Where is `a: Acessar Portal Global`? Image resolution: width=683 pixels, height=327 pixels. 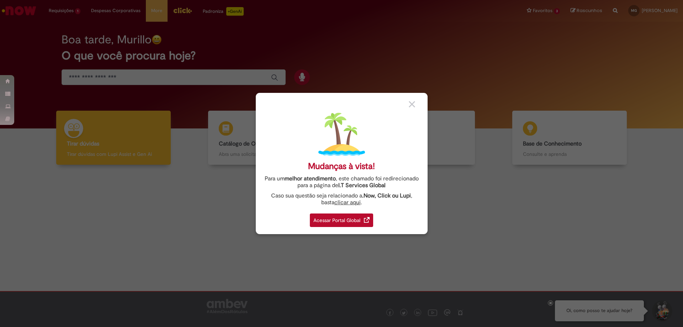 a: Acessar Portal Global is located at coordinates (341, 218).